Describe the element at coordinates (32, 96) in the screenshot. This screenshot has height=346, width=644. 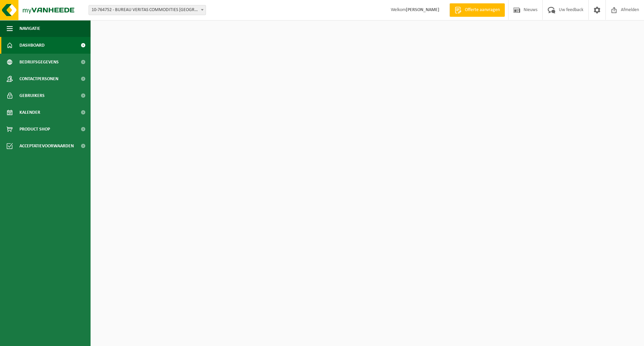
I see `span: Gebruikers` at that location.